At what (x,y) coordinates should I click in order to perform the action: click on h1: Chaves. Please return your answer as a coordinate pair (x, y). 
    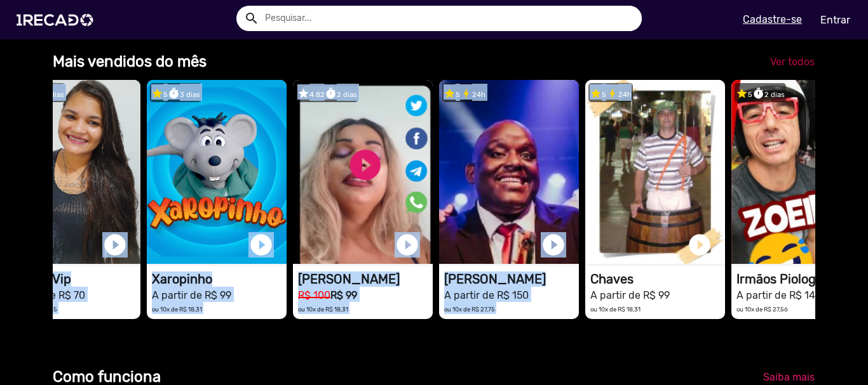
    Looking at the image, I should click on (658, 280).